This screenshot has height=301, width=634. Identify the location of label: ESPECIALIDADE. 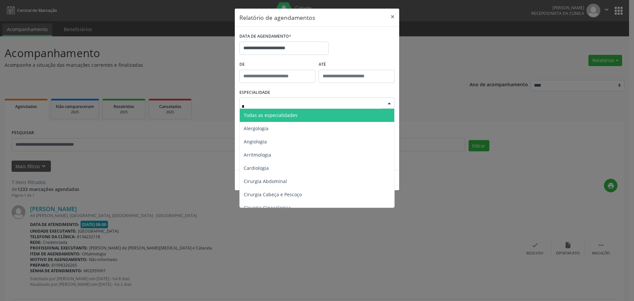
(255, 93).